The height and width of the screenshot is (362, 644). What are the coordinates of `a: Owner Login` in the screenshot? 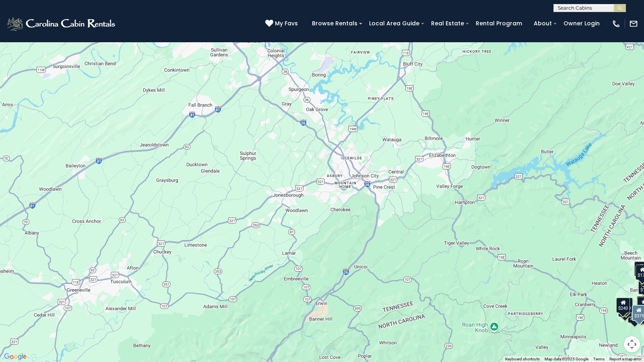 It's located at (581, 24).